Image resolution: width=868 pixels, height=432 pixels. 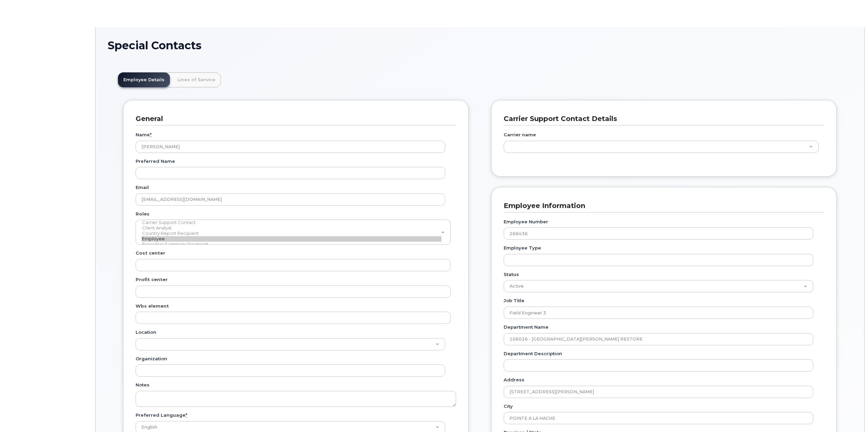 What do you see at coordinates (293, 119) in the screenshot?
I see `h3: General` at bounding box center [293, 119].